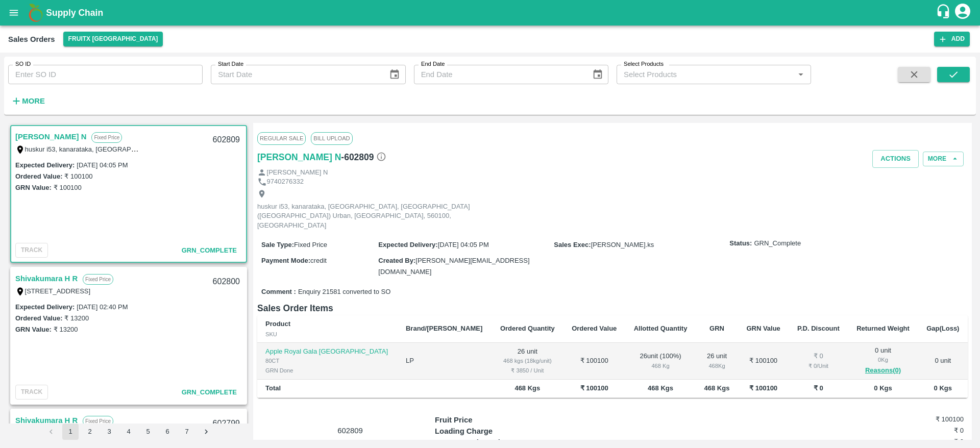 The width and height of the screenshot is (980, 448). I want to click on button: Actions, so click(895, 159).